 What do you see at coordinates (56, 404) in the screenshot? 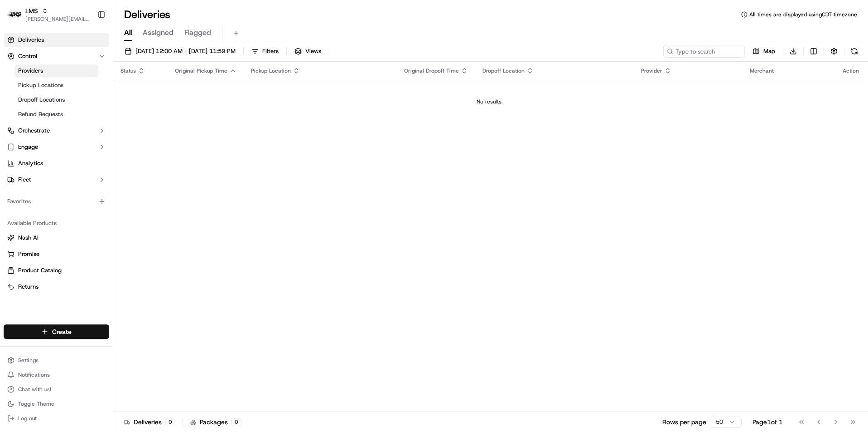
I see `button: Toggle Theme` at bounding box center [56, 404].